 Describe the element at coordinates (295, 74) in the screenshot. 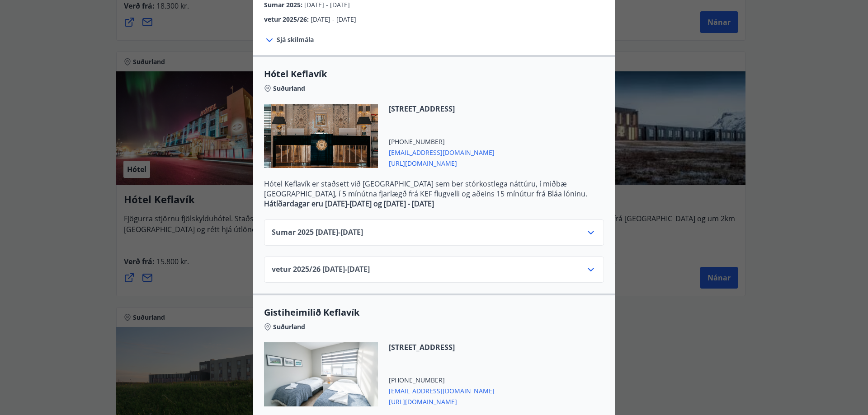

I see `font: Hótel Keflavík` at that location.